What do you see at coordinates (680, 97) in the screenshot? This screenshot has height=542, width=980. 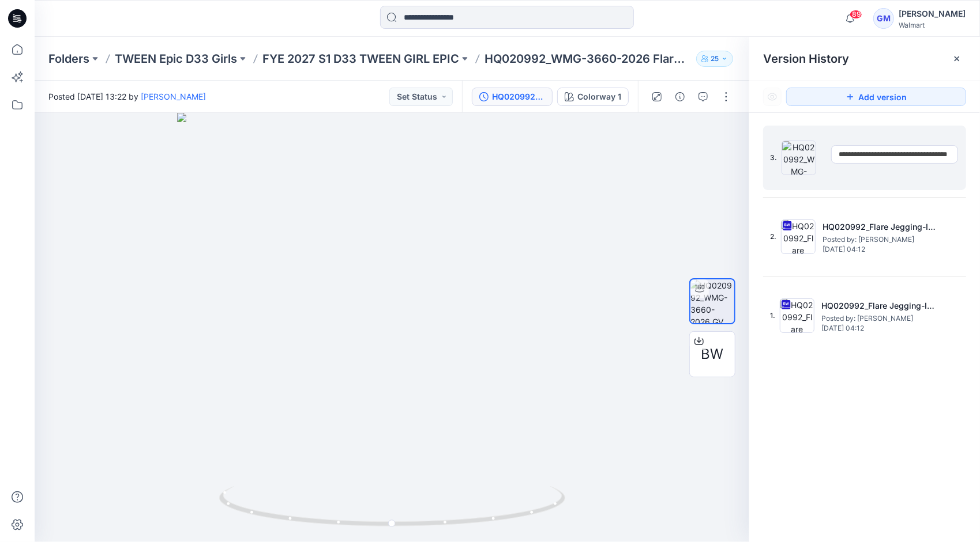 I see `button: Details` at bounding box center [680, 97].